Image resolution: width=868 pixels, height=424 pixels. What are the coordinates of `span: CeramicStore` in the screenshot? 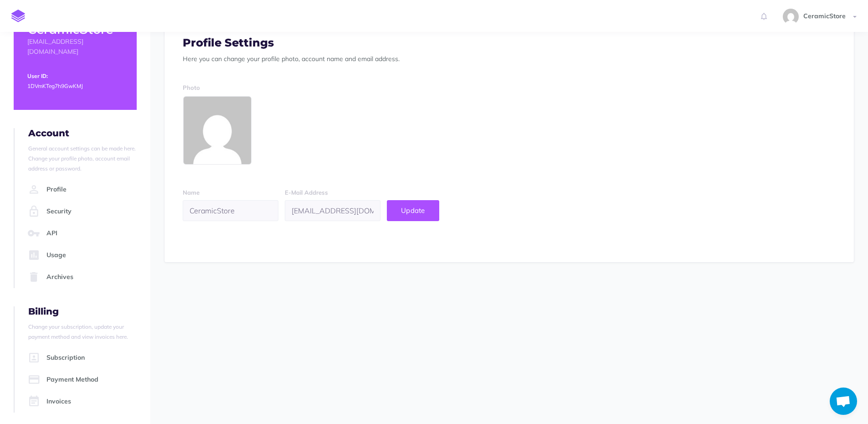 It's located at (824, 16).